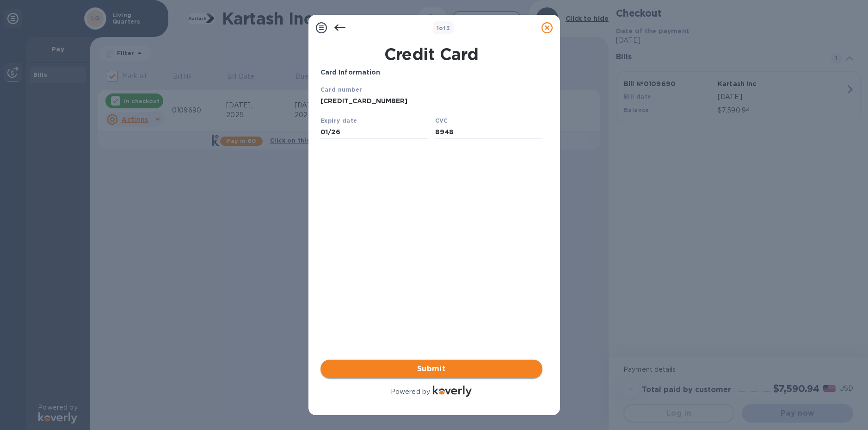  Describe the element at coordinates (431, 369) in the screenshot. I see `button: Submit` at that location.